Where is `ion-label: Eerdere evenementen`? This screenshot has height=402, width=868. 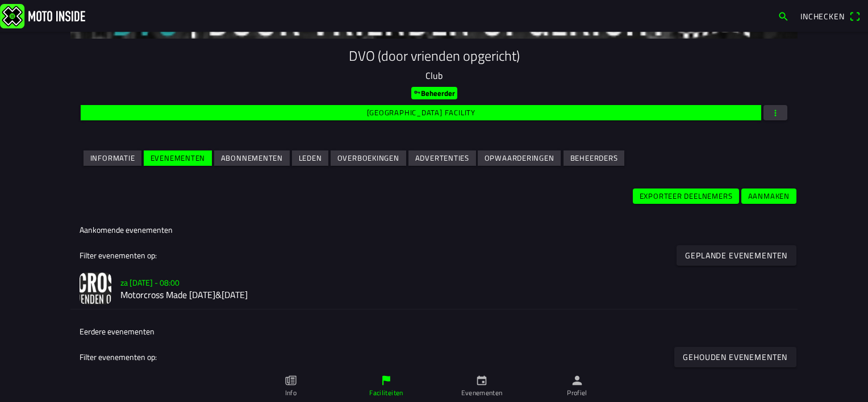
ion-label: Eerdere evenementen is located at coordinates (117, 331).